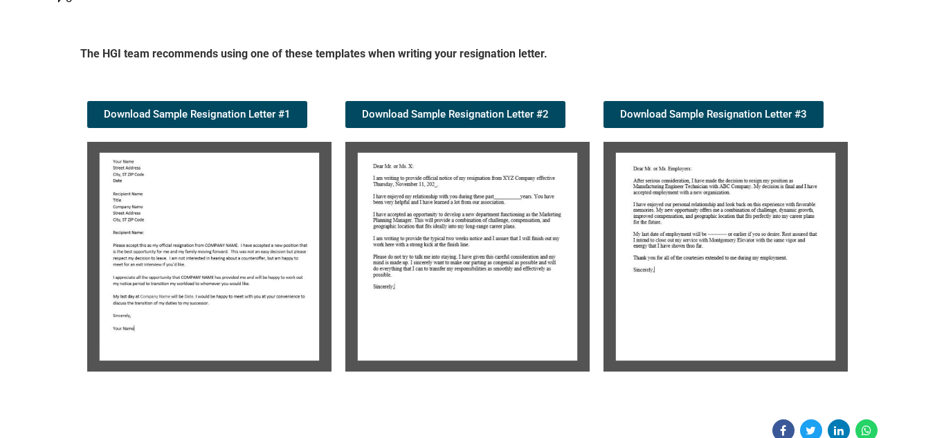 The height and width of the screenshot is (438, 935). What do you see at coordinates (713, 114) in the screenshot?
I see `span: Download Sample Resignation Letter #3` at bounding box center [713, 114].